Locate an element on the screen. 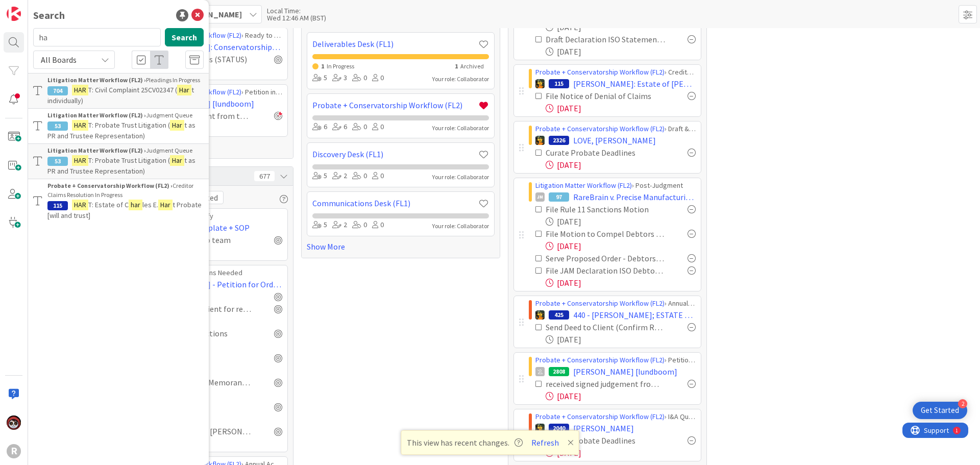 This screenshot has width=980, height=465. div: Draft Declaration ISO Statement of Attorneys Fees is located at coordinates (605, 39).